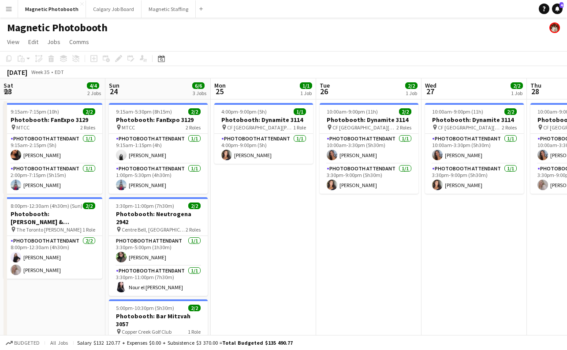 The image size is (567, 350). Describe the element at coordinates (219, 91) in the screenshot. I see `span: 25` at that location.